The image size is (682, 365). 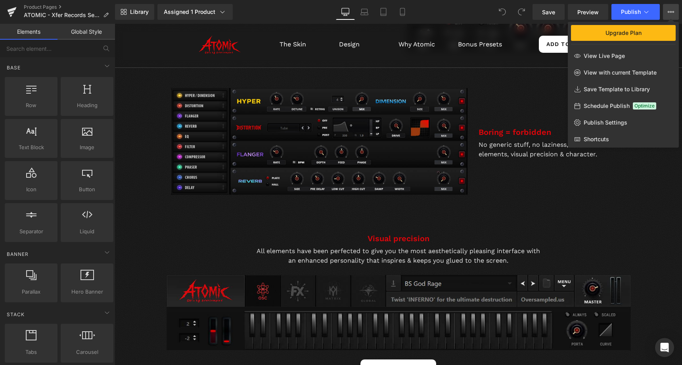 What do you see at coordinates (345, 12) in the screenshot?
I see `a: Desktop` at bounding box center [345, 12].